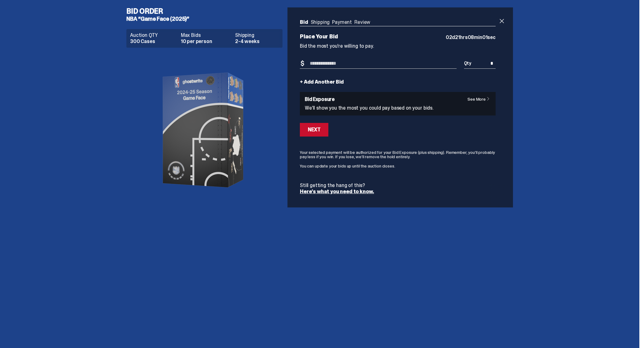 This screenshot has height=348, width=644. Describe the element at coordinates (314, 130) in the screenshot. I see `button: Next` at that location.